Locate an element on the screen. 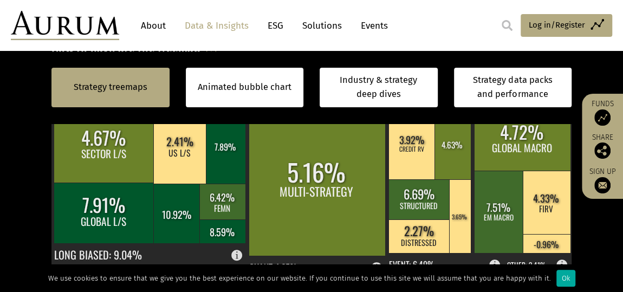 The image size is (623, 292). a: Funds is located at coordinates (602, 112).